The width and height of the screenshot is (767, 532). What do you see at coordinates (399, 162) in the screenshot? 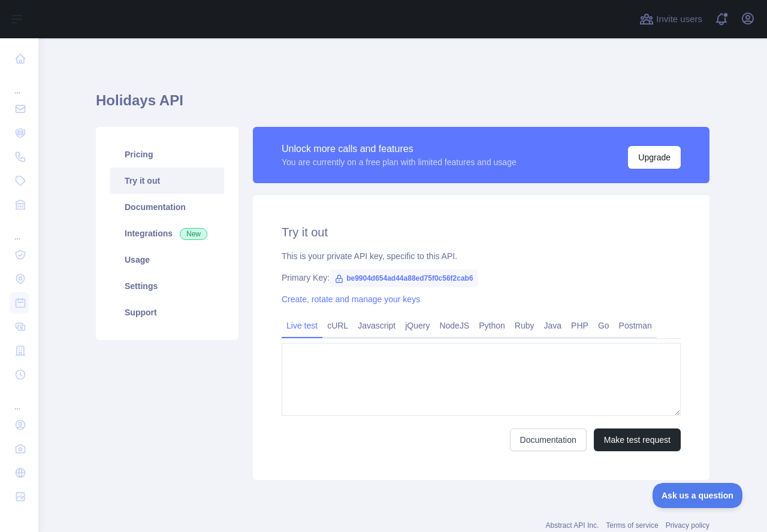
I see `div: You are currently on a free plan with limited features and usage` at bounding box center [399, 162].